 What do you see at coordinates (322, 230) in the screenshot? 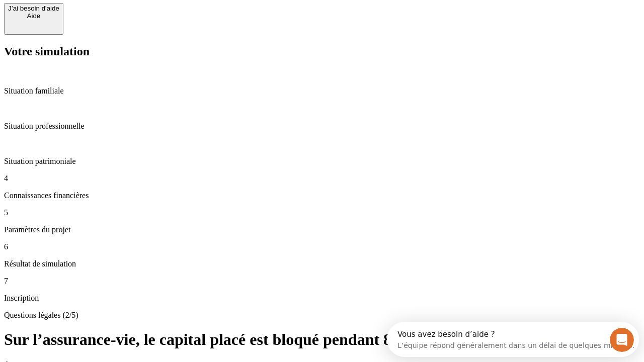
I see `p: Paramètres du projet` at bounding box center [322, 230].